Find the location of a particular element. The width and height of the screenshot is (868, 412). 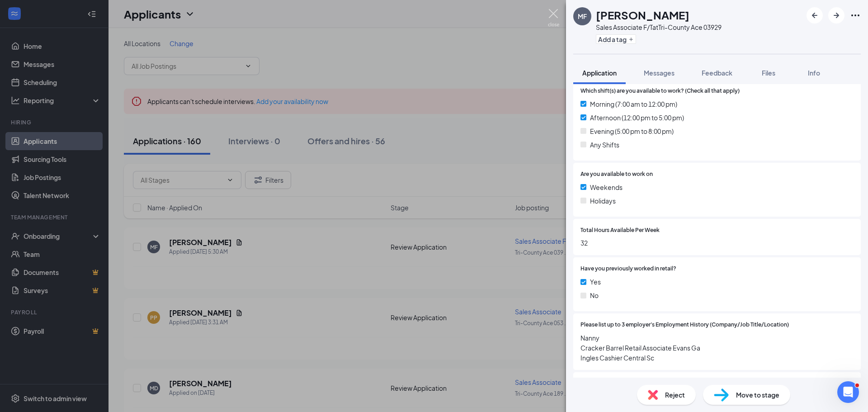

span: Please list up to 3 employer's Employment History (Company/Job Title/Location) is located at coordinates (685, 325).